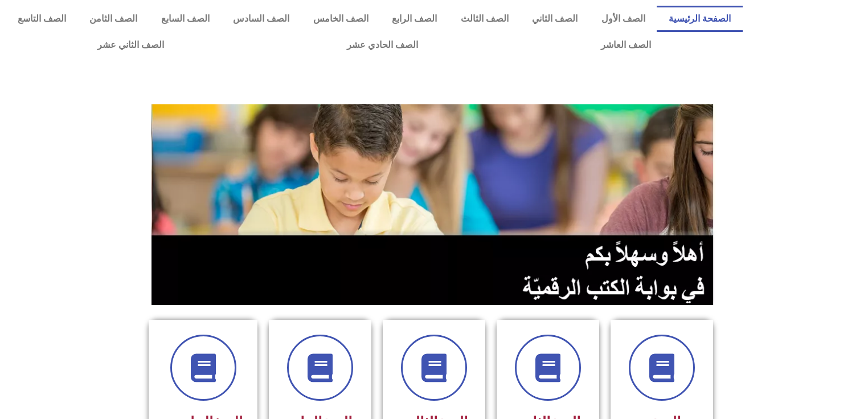  Describe the element at coordinates (113, 18) in the screenshot. I see `a: الصف الثامن` at that location.